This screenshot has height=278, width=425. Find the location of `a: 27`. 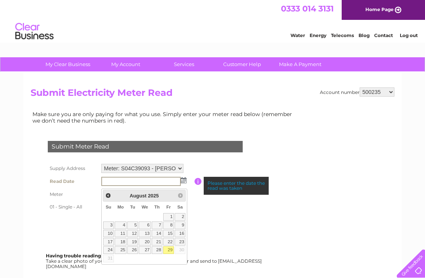

a: 27 is located at coordinates (145, 250).